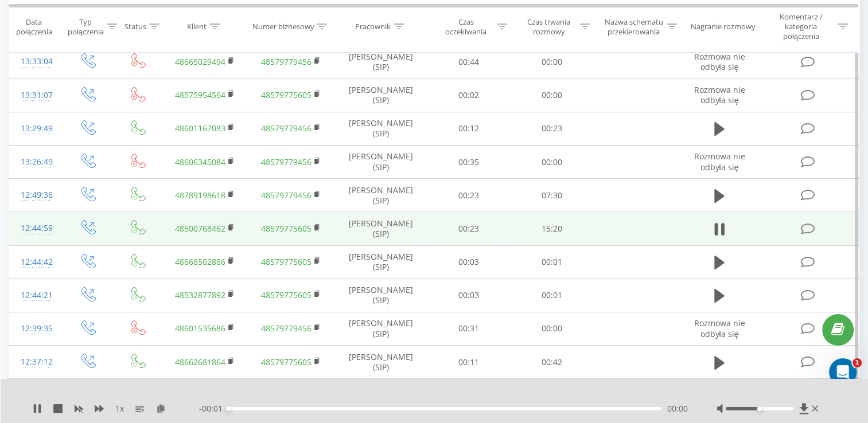 The width and height of the screenshot is (868, 423). Describe the element at coordinates (200, 128) in the screenshot. I see `a: 48601167083` at that location.